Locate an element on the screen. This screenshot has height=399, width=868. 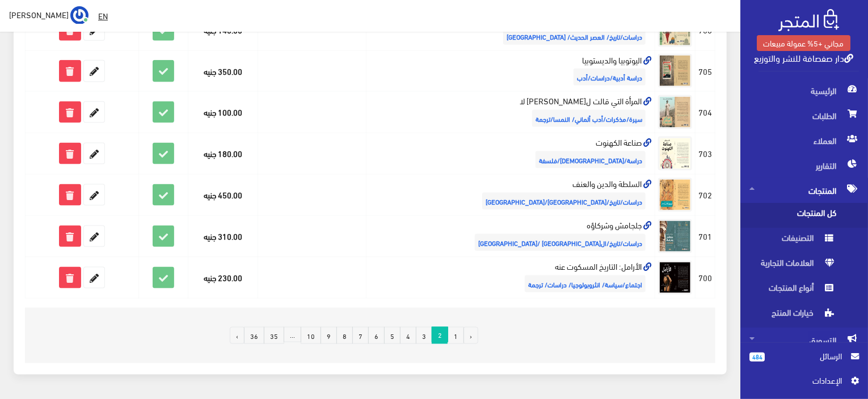
a: 3 is located at coordinates (424, 335).